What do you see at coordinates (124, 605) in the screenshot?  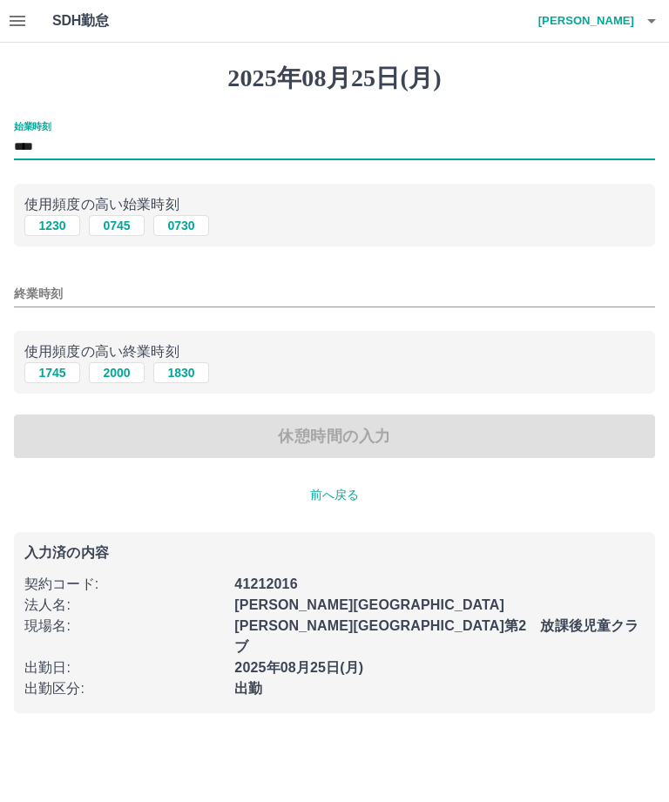 I see `p: 法人名 :` at bounding box center [124, 605].